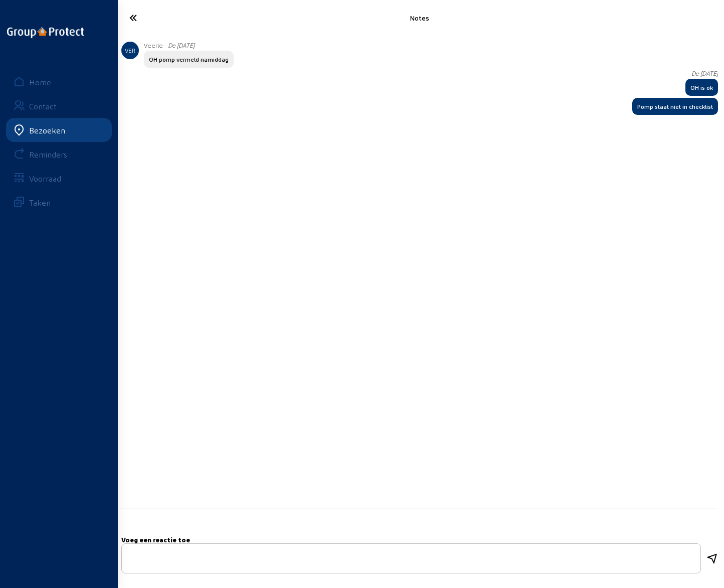 The width and height of the screenshot is (724, 588). What do you see at coordinates (675, 106) in the screenshot?
I see `div: Pomp staat niet in checklist` at bounding box center [675, 106].